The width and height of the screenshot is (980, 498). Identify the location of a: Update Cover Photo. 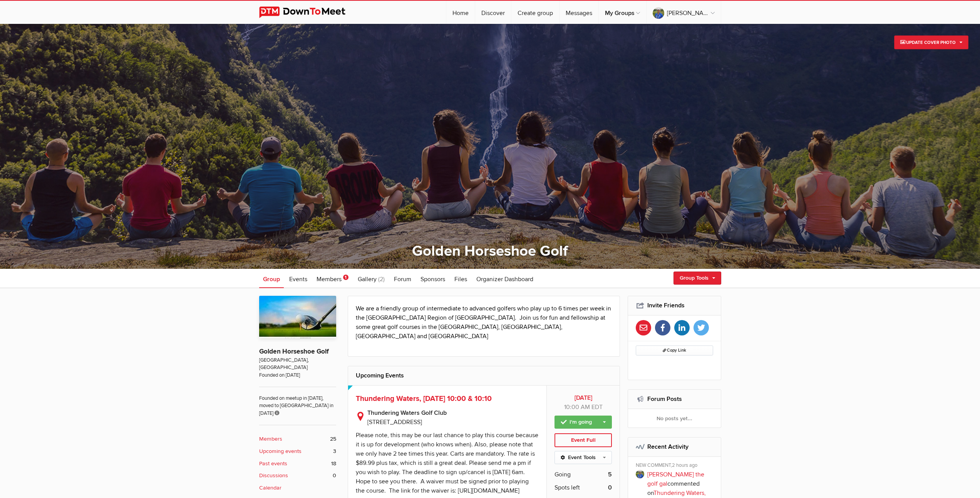
(931, 42).